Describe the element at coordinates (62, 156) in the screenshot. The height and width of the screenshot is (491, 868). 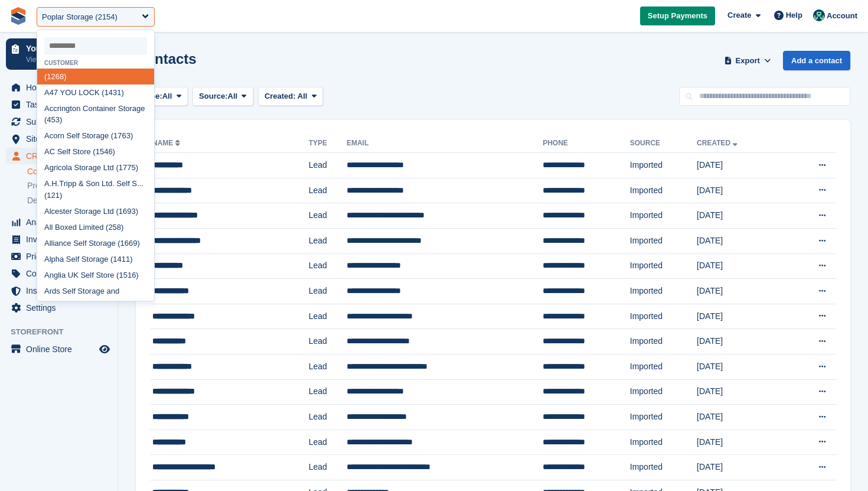
I see `span: CRM` at that location.